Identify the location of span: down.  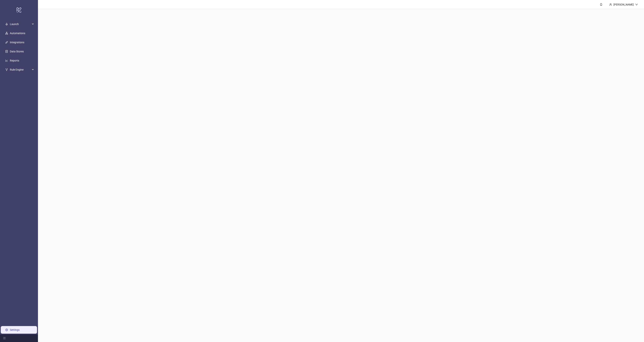
(636, 5).